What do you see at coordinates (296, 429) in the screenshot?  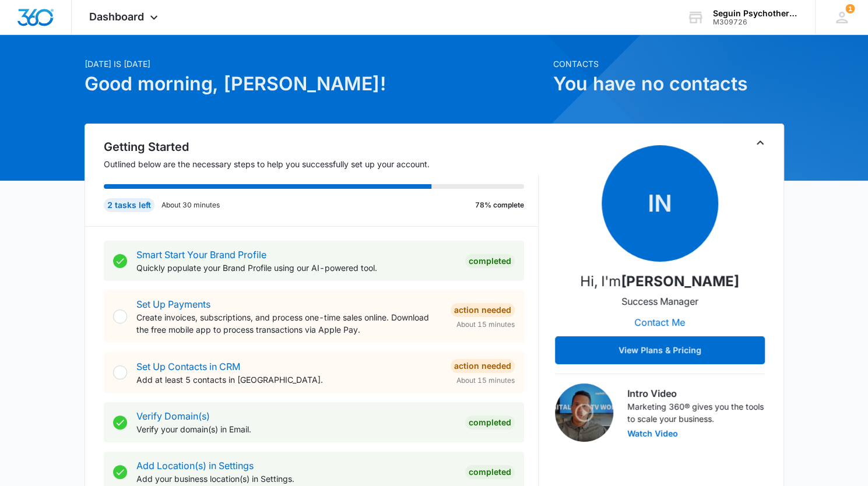 I see `p: Verify your domain(s) in Email.` at bounding box center [296, 429].